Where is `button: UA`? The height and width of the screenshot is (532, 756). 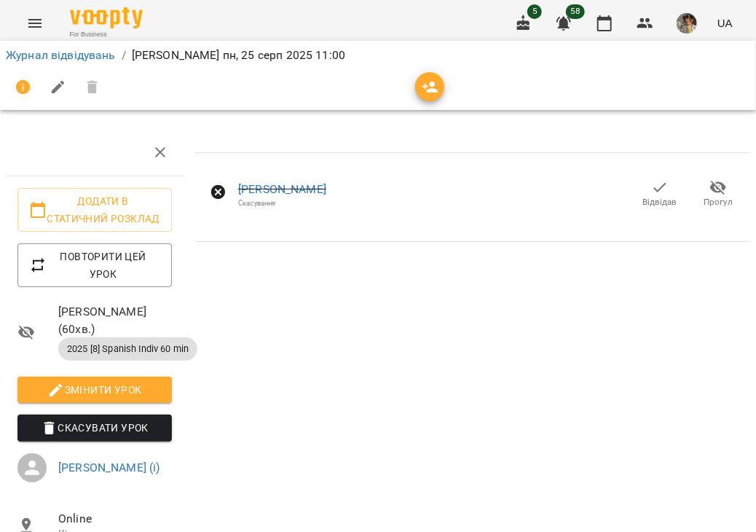 button: UA is located at coordinates (724, 23).